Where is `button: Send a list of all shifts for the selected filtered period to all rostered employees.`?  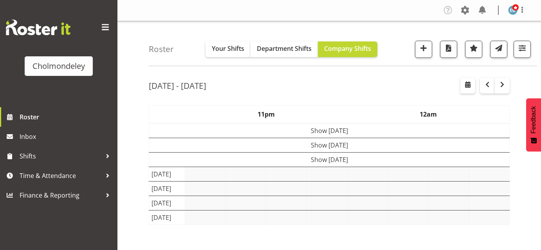
button: Send a list of all shifts for the selected filtered period to all rostered employees. is located at coordinates (499, 49).